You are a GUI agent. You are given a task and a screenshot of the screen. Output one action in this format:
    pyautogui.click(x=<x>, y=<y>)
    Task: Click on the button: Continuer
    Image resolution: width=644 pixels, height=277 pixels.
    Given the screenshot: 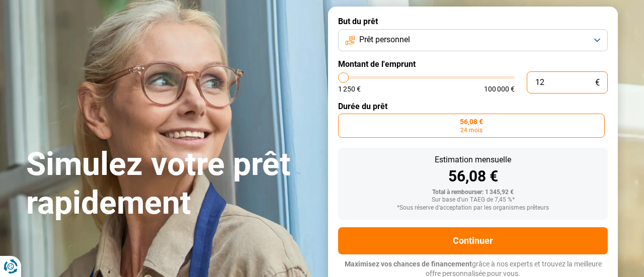 What is the action you would take?
    pyautogui.click(x=473, y=240)
    